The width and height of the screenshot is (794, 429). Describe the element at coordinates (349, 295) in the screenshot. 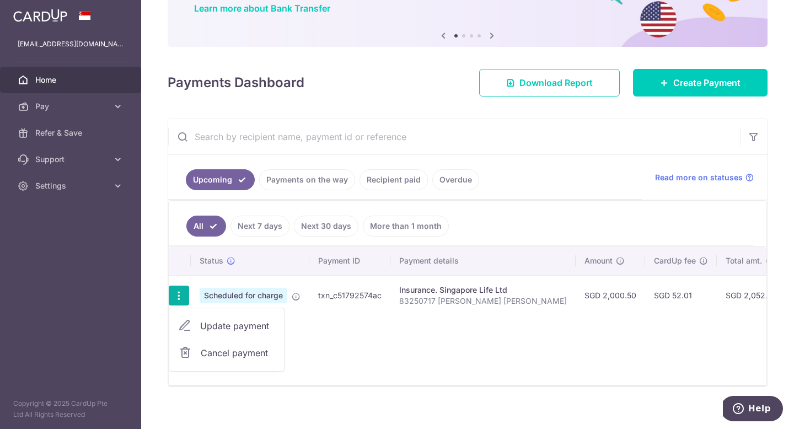

I see `td: txn_c51792574ac` at that location.